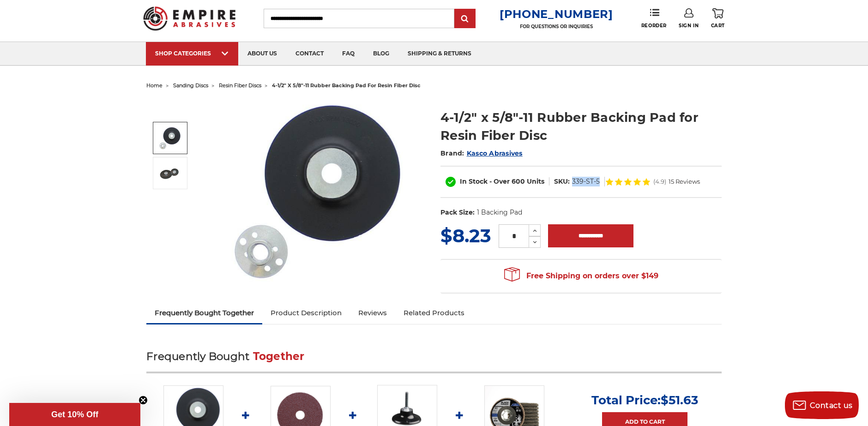 This screenshot has height=426, width=868. I want to click on a: resin fiber discs, so click(240, 85).